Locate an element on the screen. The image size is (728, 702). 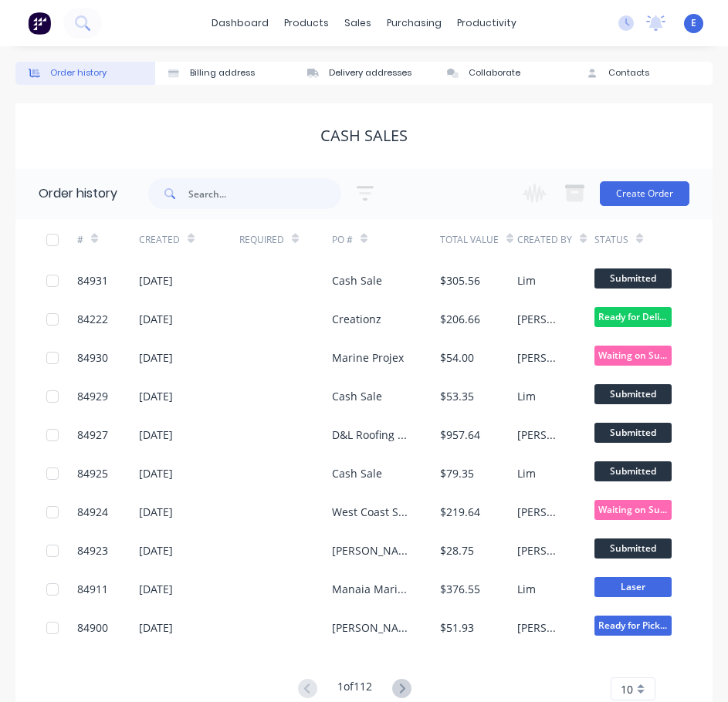
div: 84930 is located at coordinates (93, 357).